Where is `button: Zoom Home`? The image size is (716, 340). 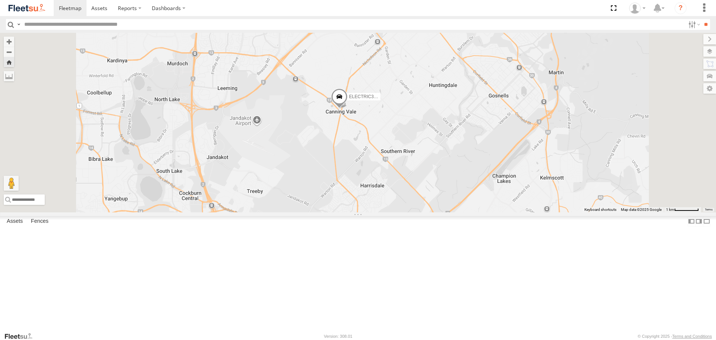 button: Zoom Home is located at coordinates (9, 62).